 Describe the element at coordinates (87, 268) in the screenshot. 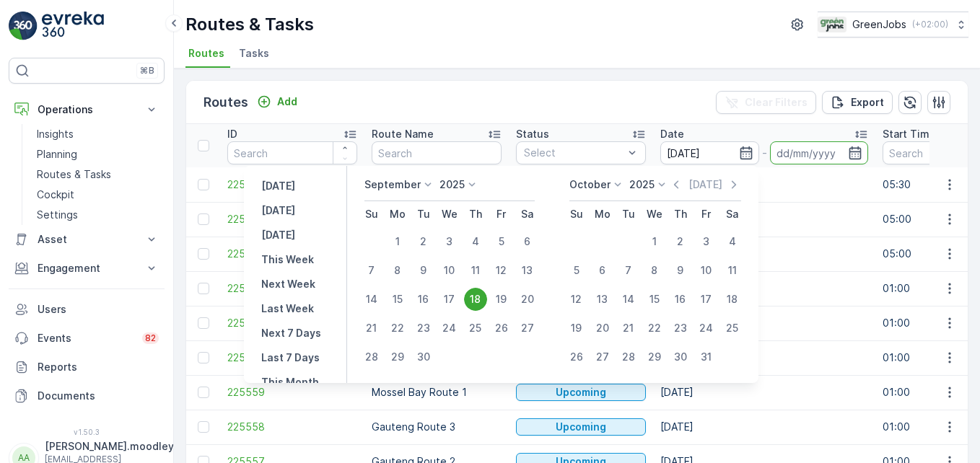

I see `p: Engagement` at that location.